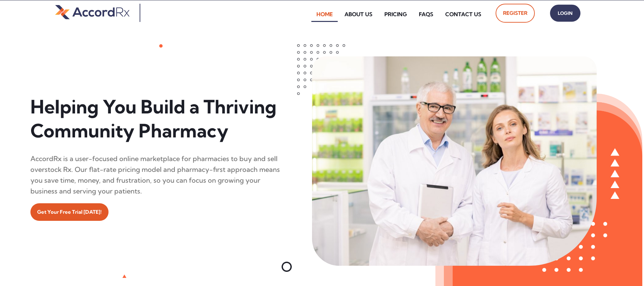 The width and height of the screenshot is (644, 286). Describe the element at coordinates (515, 13) in the screenshot. I see `span: Register` at that location.